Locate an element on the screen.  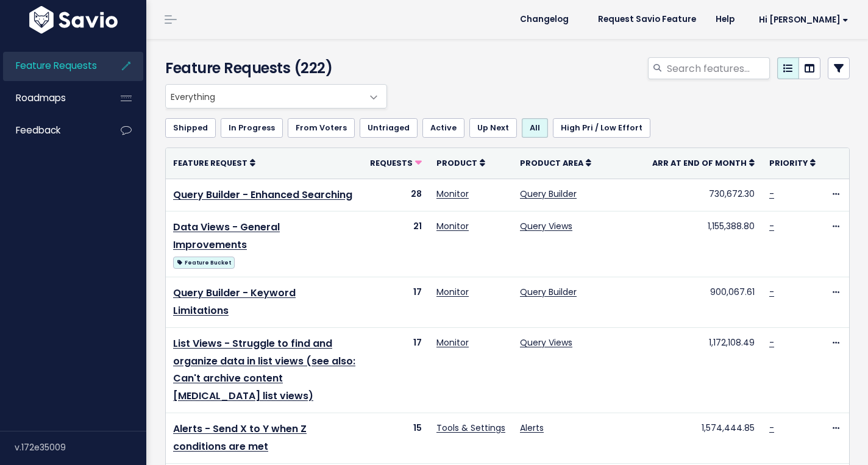
a: Up Next is located at coordinates (493, 128).